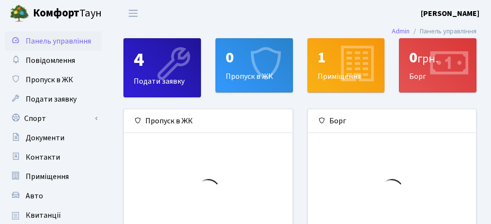 The height and width of the screenshot is (224, 491). Describe the element at coordinates (433, 31) in the screenshot. I see `nav: breadcrumb` at that location.